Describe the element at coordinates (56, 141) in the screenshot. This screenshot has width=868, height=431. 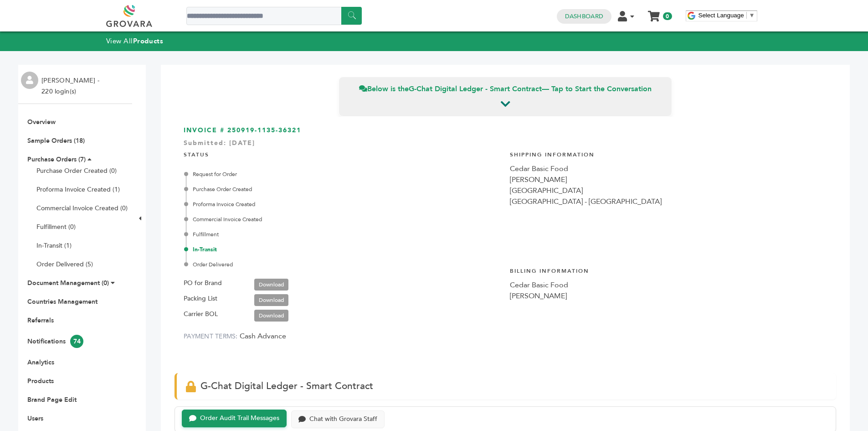
I see `a: Sample Orders (18)` at that location.